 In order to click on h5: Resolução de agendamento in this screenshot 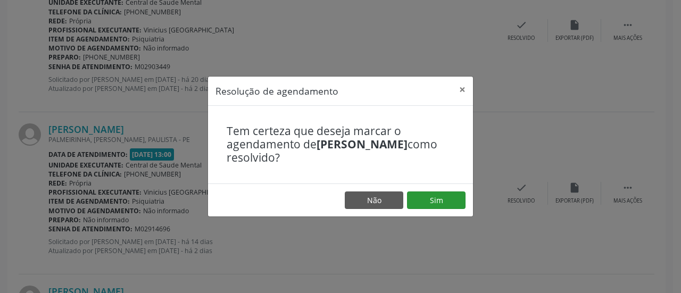, I will do `click(277, 91)`.